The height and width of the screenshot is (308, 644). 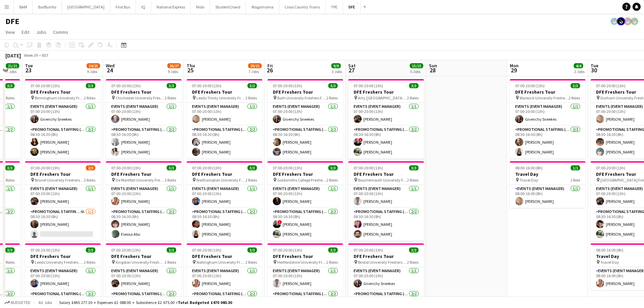 What do you see at coordinates (23, 7) in the screenshot?
I see `button: BAM` at bounding box center [23, 7].